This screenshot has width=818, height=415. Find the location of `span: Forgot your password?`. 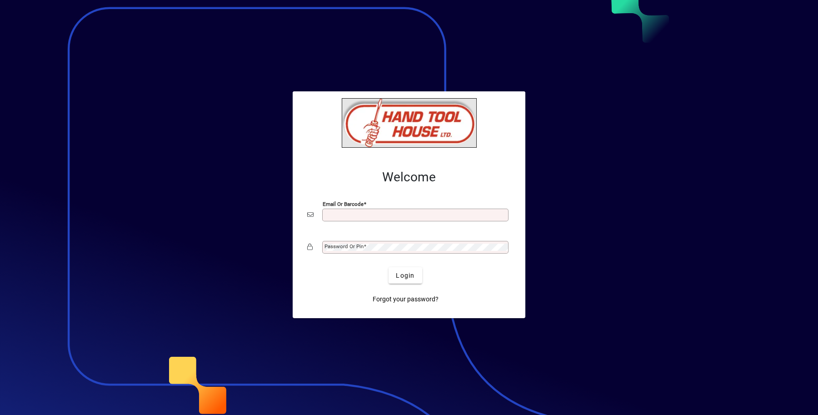

span: Forgot your password? is located at coordinates (405, 299).